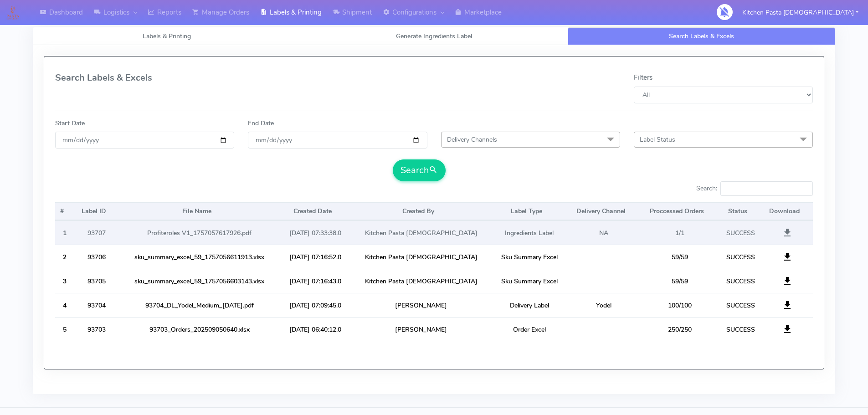 This screenshot has height=415, width=868. What do you see at coordinates (755, 189) in the screenshot?
I see `label: Search:` at bounding box center [755, 189].